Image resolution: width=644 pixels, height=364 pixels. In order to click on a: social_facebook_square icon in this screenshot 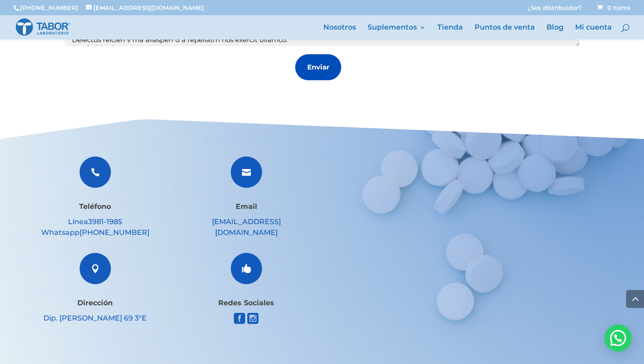, I will do `click(239, 320)`.